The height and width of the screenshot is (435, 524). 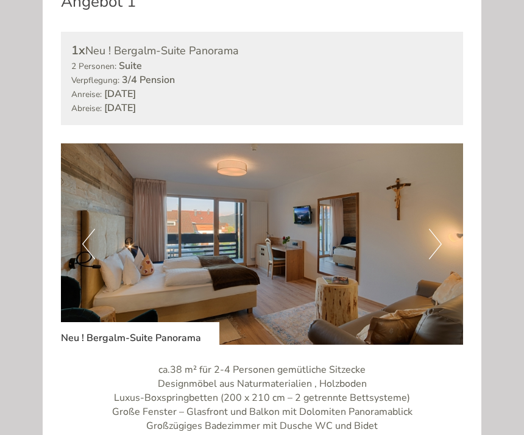 I want to click on small: Verpflegung:, so click(x=95, y=80).